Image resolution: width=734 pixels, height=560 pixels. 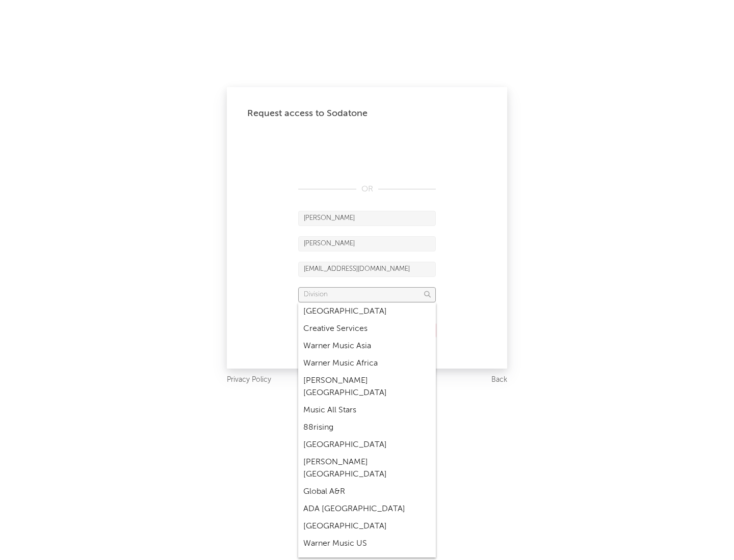 I want to click on input: First Name, so click(x=367, y=218).